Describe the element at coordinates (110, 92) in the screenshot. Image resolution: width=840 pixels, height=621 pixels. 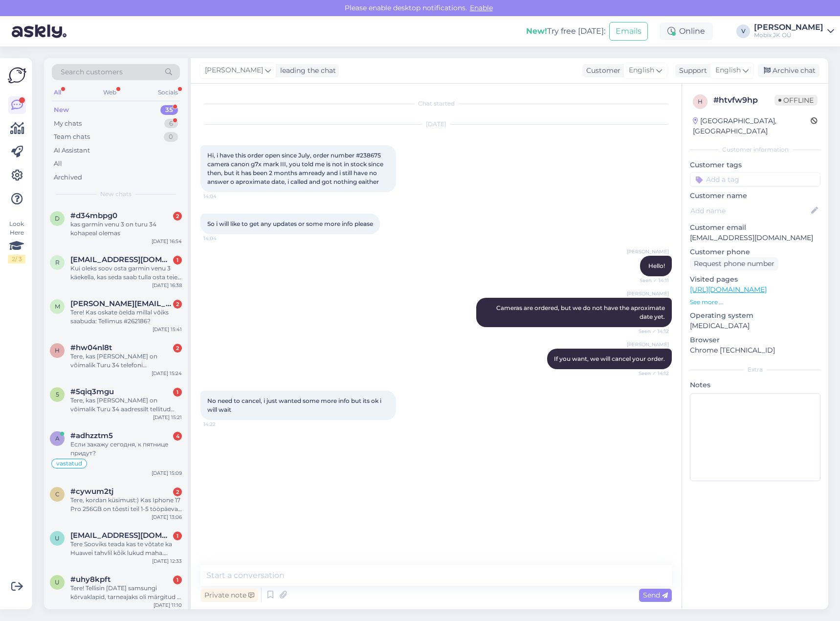
I see `div: Web` at that location.